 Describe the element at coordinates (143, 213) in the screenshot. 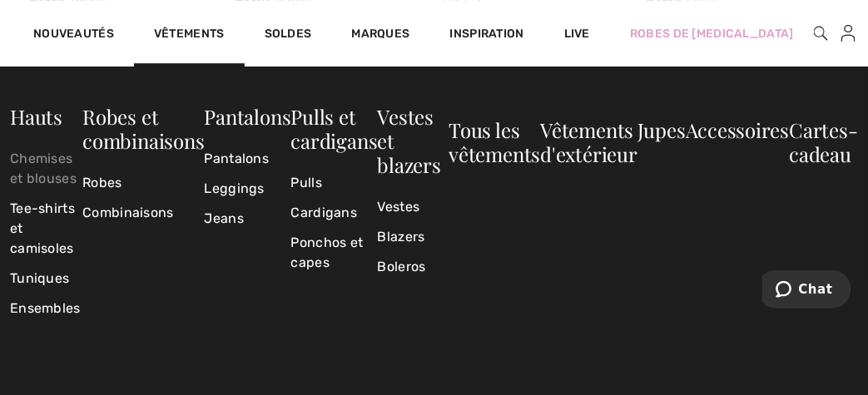

I see `a: Combinaisons` at that location.